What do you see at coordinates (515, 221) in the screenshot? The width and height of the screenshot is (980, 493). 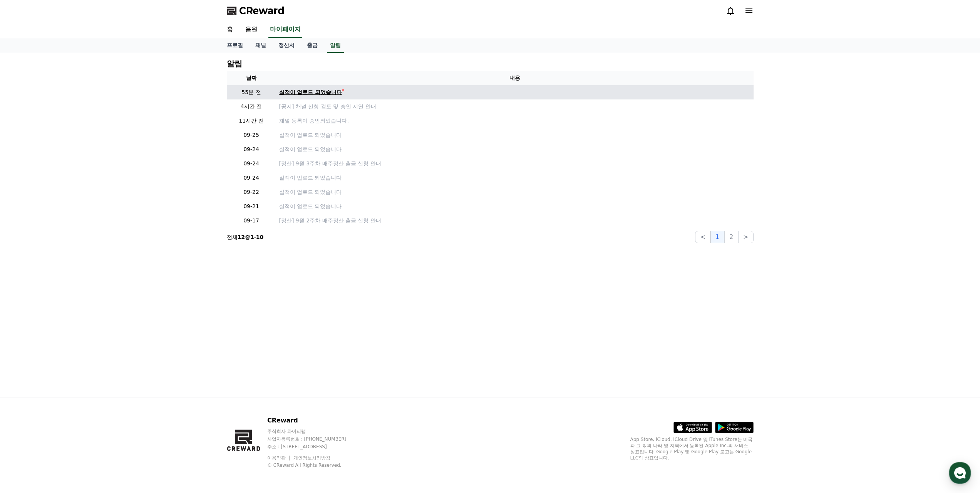 I see `p: [정산] 9월 2주차 매주정산 출금 신청 안내` at bounding box center [515, 221].